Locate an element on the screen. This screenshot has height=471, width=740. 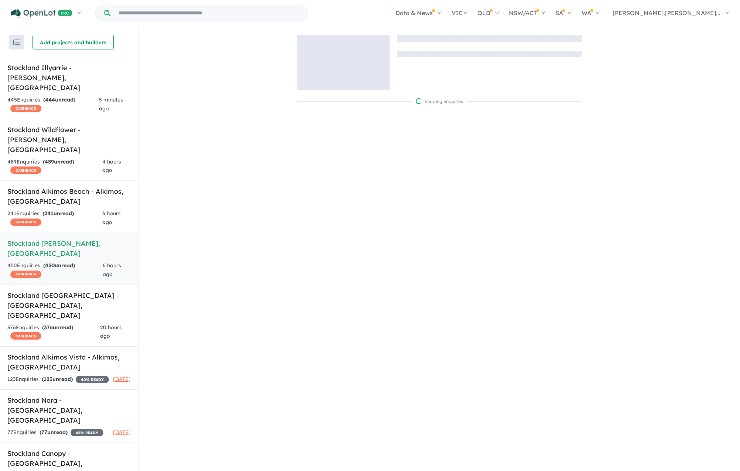
img: Openlot PRO Logo White is located at coordinates (41, 13).